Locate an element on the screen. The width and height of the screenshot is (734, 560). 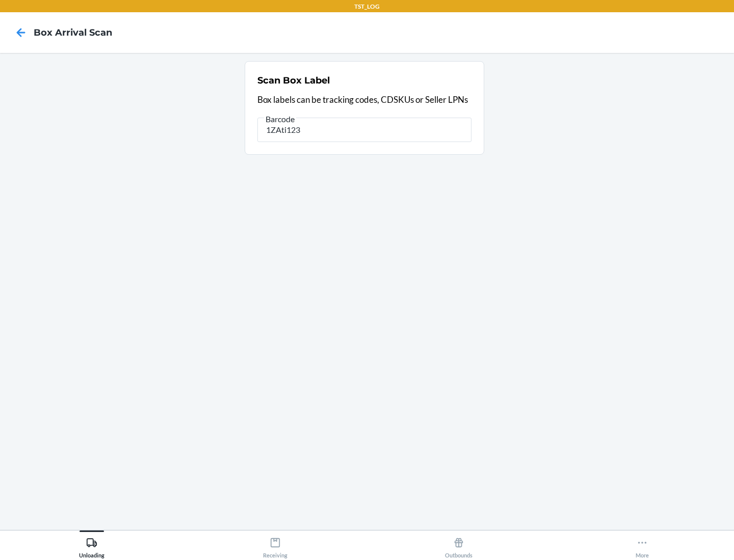
button: Receiving is located at coordinates (275, 544).